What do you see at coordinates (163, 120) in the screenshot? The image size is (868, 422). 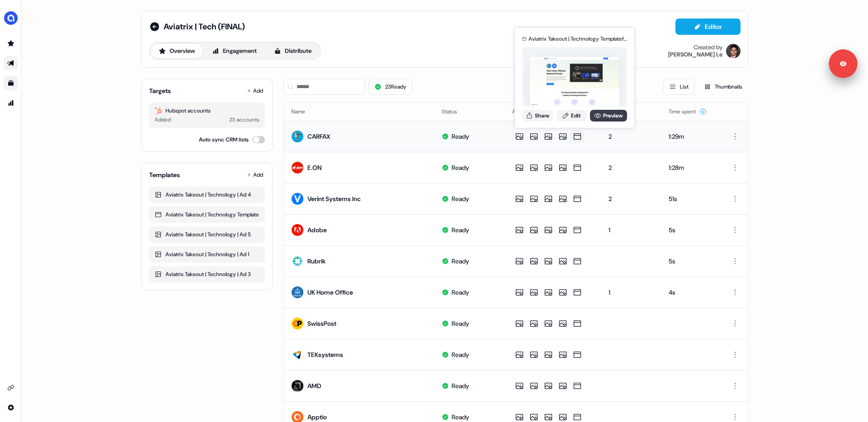 I see `div: Added` at bounding box center [163, 120].